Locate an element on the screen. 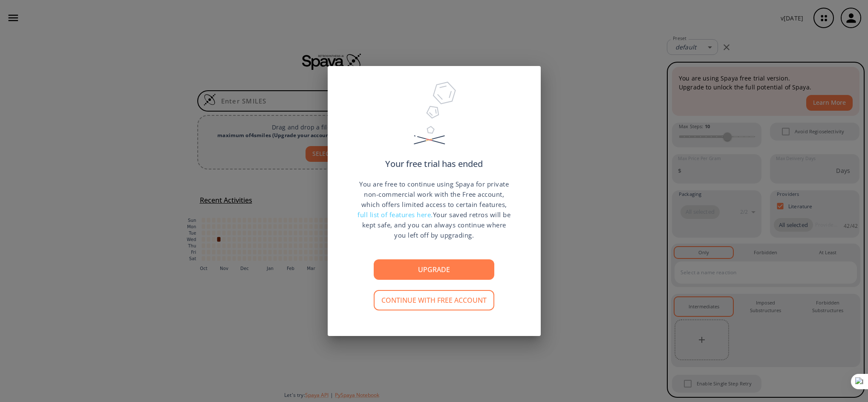 This screenshot has height=402, width=868. img: Trial Ended is located at coordinates (434, 119).